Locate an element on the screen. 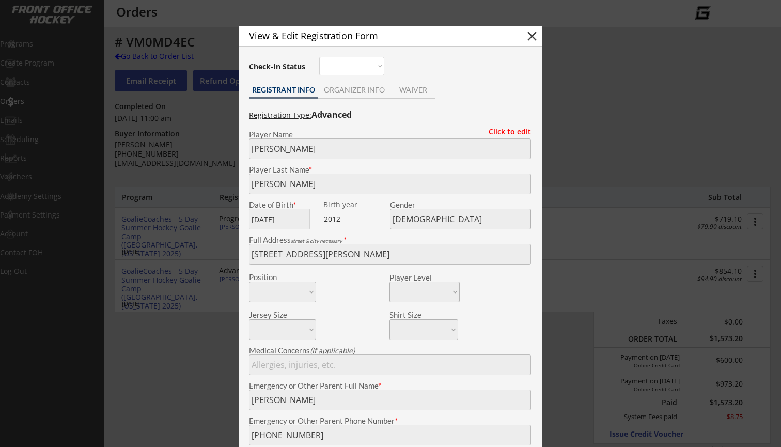  div: Date of Birth is located at coordinates (283, 205).